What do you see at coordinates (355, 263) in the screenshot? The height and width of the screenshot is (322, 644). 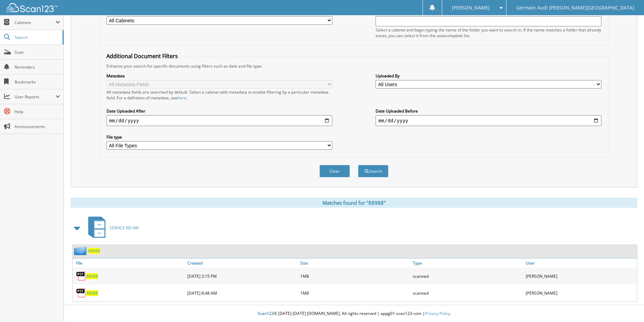 I see `a: Size` at bounding box center [355, 263].